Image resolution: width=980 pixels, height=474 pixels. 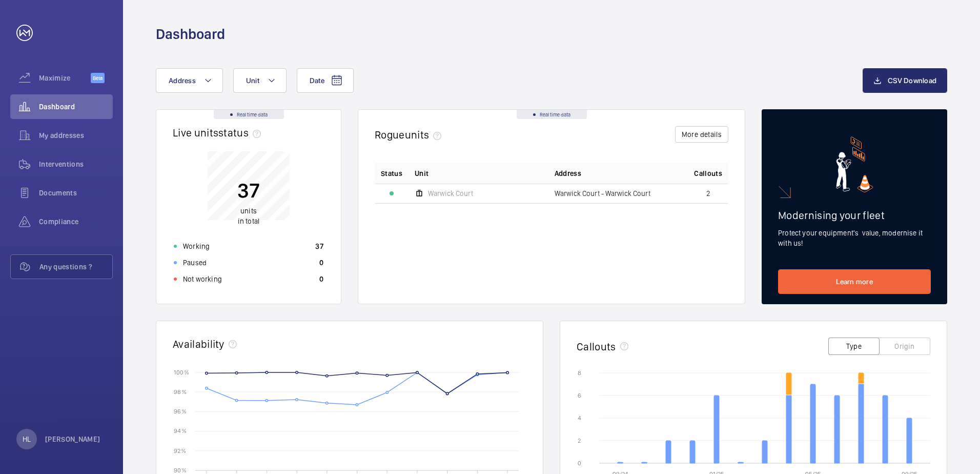 What do you see at coordinates (203, 279) in the screenshot?
I see `p: Not working` at bounding box center [203, 279].